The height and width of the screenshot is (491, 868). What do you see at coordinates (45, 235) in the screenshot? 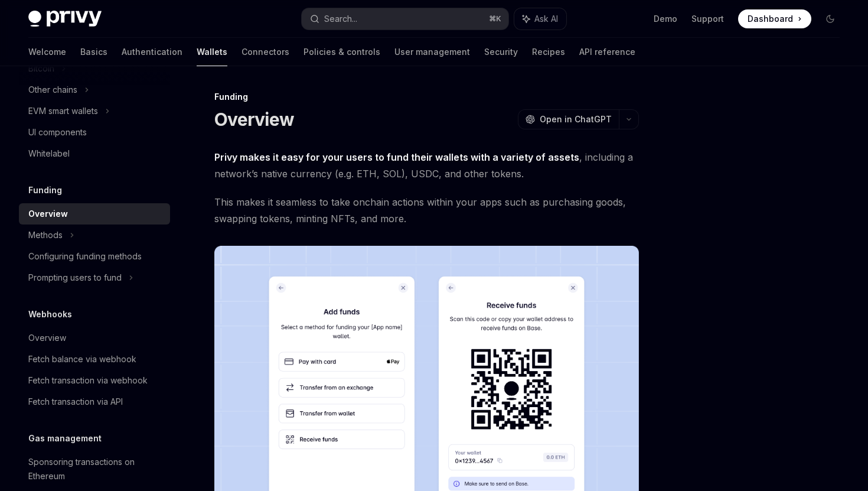
I see `div: Methods` at bounding box center [45, 235].